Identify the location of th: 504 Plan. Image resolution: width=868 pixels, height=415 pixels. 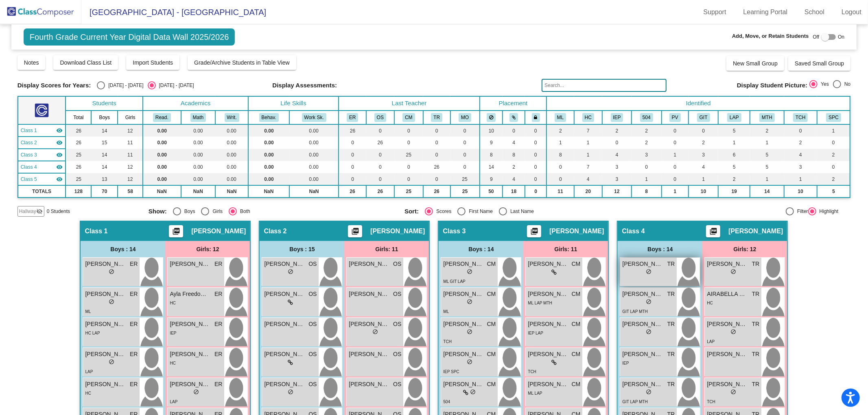
(646, 118).